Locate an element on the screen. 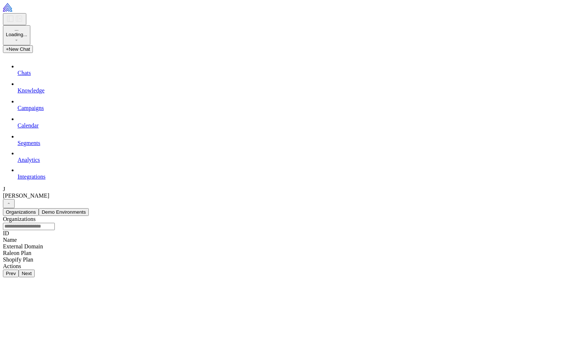 This screenshot has width=579, height=362. button: Demo Environments is located at coordinates (64, 212).